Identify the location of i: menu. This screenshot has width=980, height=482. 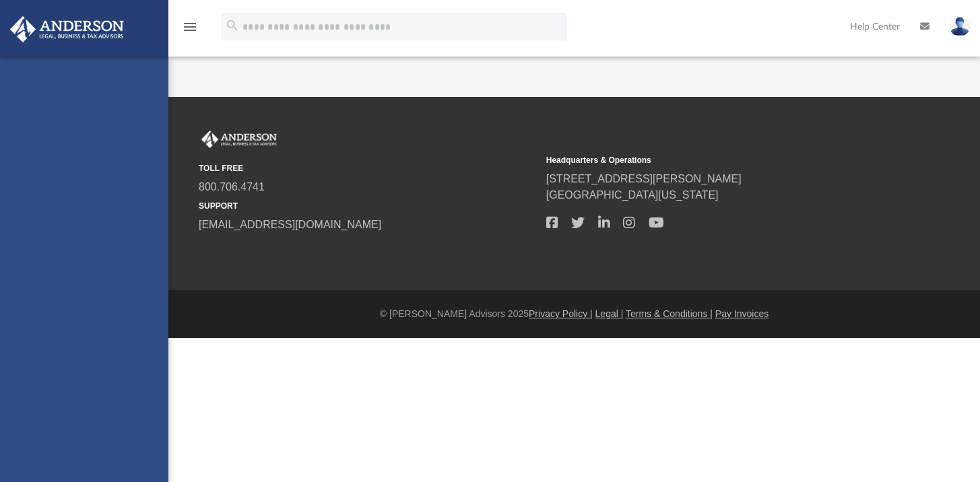
(190, 27).